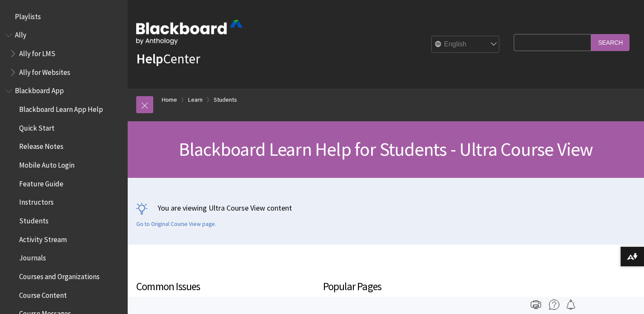 The height and width of the screenshot is (314, 644). What do you see at coordinates (610, 42) in the screenshot?
I see `input: Search` at bounding box center [610, 42].